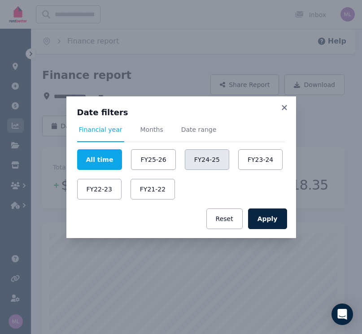  I want to click on button: FY21-22, so click(153, 189).